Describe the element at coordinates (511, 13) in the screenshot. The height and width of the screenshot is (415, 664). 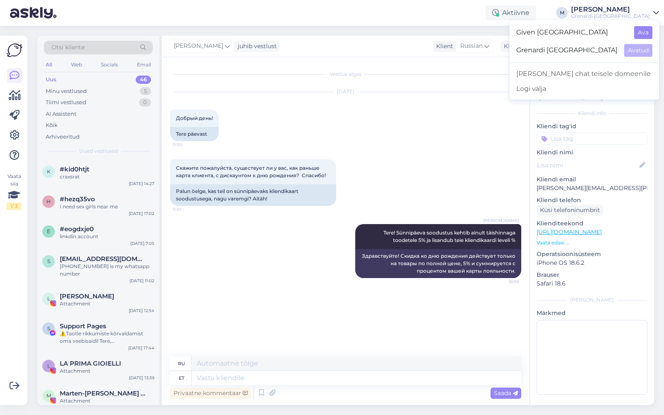
I see `div: Aktiivne` at that location.